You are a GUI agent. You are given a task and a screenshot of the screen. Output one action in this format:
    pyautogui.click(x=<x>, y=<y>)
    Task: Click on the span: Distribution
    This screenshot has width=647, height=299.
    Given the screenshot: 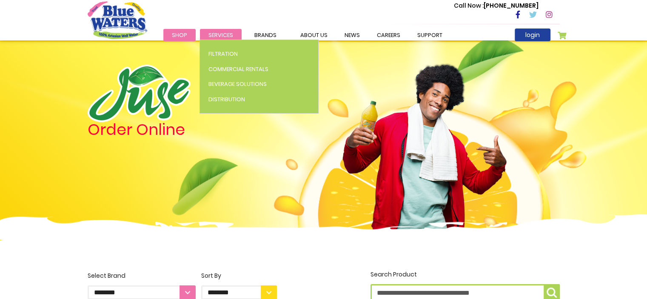 What is the action you would take?
    pyautogui.click(x=227, y=99)
    